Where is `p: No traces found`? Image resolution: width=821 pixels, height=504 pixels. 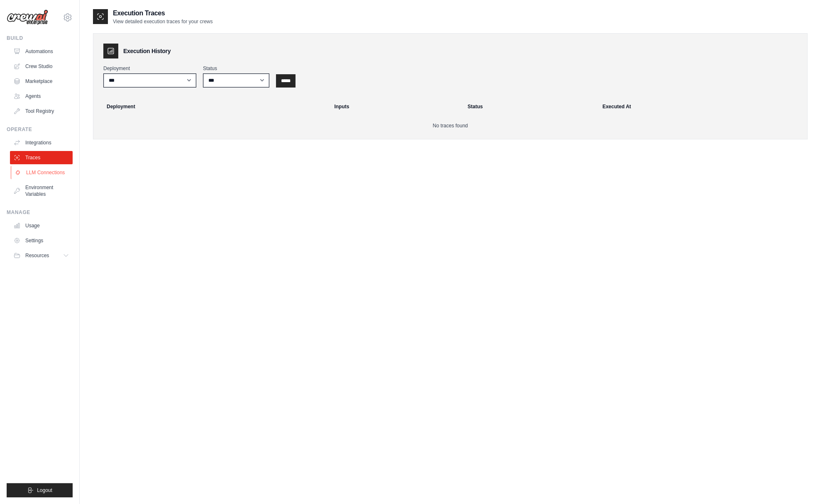
p: No traces found is located at coordinates (450, 126).